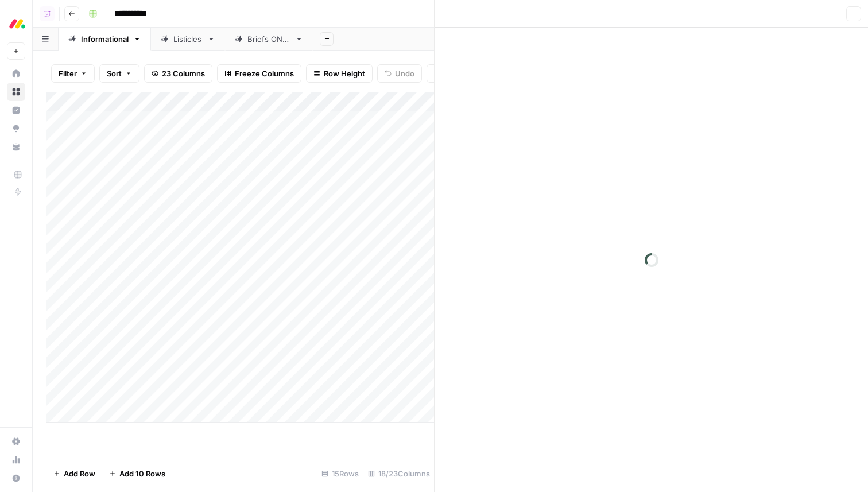 This screenshot has height=492, width=868. Describe the element at coordinates (143, 473) in the screenshot. I see `span: Add 10 Rows` at that location.